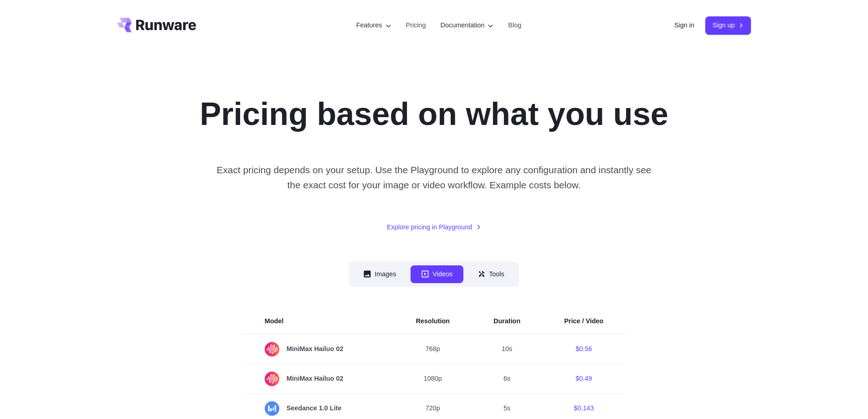 The image size is (868, 419). Describe the element at coordinates (583, 349) in the screenshot. I see `td: $0.56` at that location.